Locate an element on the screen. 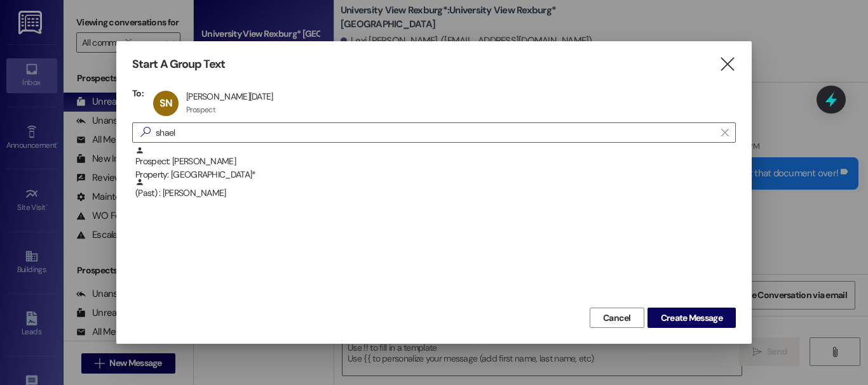 This screenshot has height=385, width=868. h3: Start A Group Text is located at coordinates (179, 64).